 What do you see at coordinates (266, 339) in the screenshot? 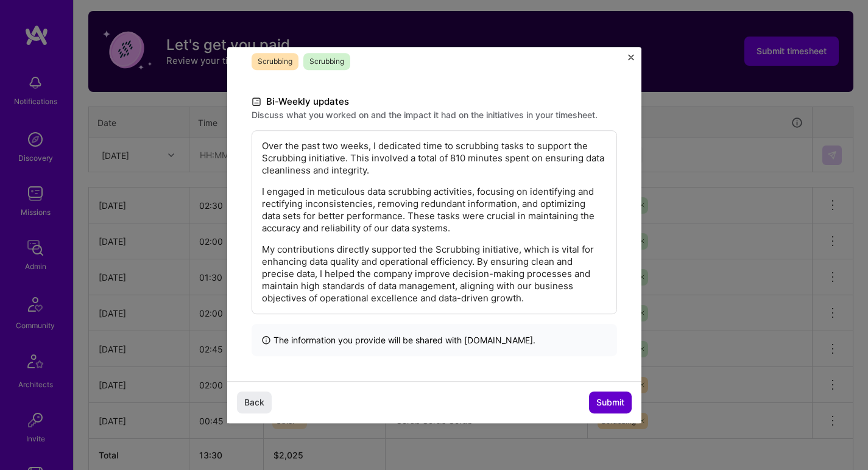
I see `i: icon InfoBlack` at bounding box center [266, 339].